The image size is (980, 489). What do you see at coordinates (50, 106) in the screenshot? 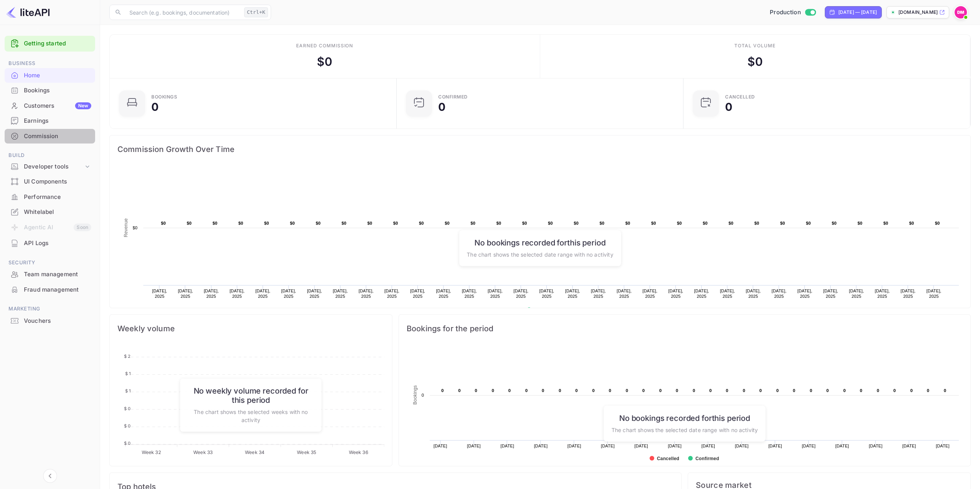
I see `div: CustomersNew` at bounding box center [50, 106].